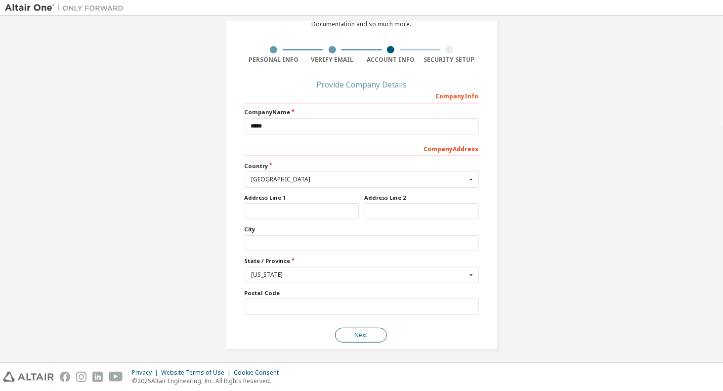 The height and width of the screenshot is (391, 723). What do you see at coordinates (362, 95) in the screenshot?
I see `div: Company Info` at bounding box center [362, 95].